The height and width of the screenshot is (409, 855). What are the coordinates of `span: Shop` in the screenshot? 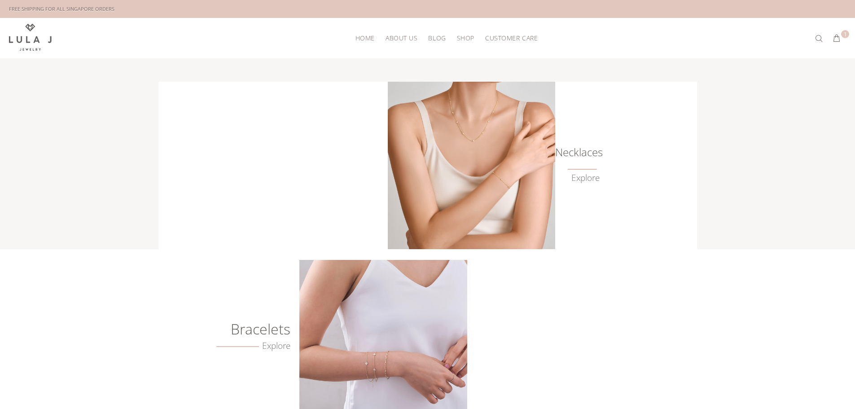 It's located at (466, 38).